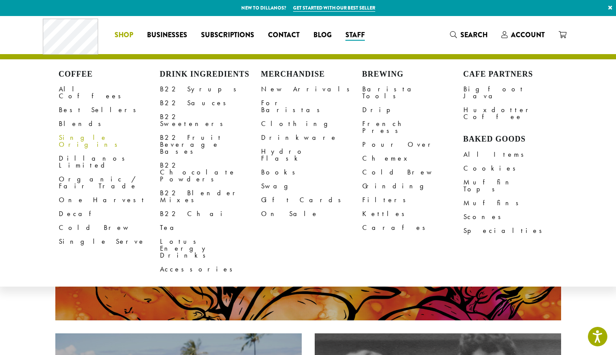 The width and height of the screenshot is (616, 355). I want to click on h4: Merchandise, so click(312, 74).